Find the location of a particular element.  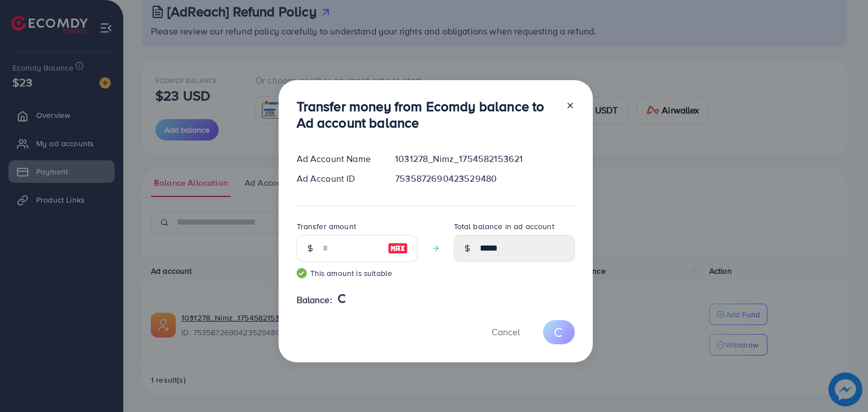

div: 1031278_Nimz_1754582153621 is located at coordinates (485, 159).